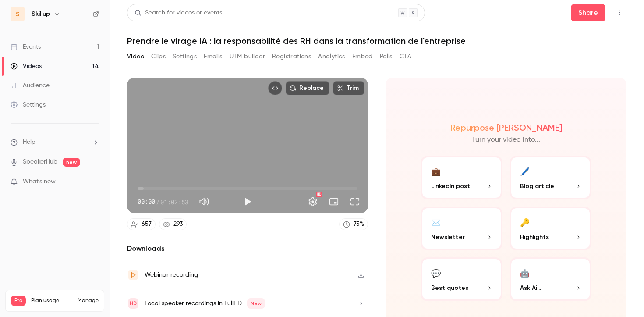 The height and width of the screenshot is (317, 644). Describe the element at coordinates (173, 224) in the screenshot. I see `a: 293` at that location.